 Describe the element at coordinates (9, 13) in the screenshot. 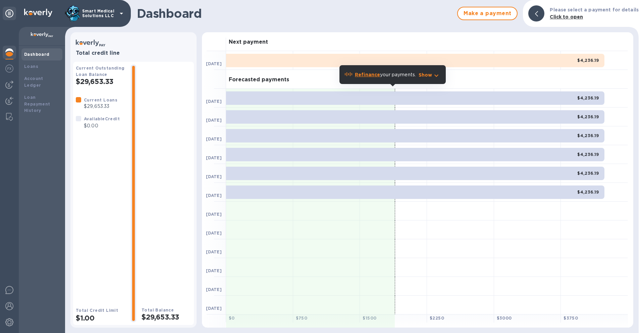

I see `div: Unpin categories` at that location.